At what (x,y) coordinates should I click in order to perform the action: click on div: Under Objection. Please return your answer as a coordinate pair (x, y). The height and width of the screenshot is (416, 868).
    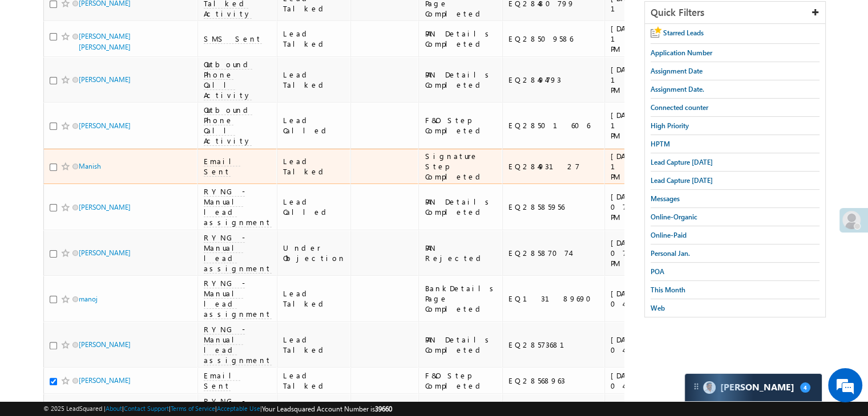
    Looking at the image, I should click on (315, 253).